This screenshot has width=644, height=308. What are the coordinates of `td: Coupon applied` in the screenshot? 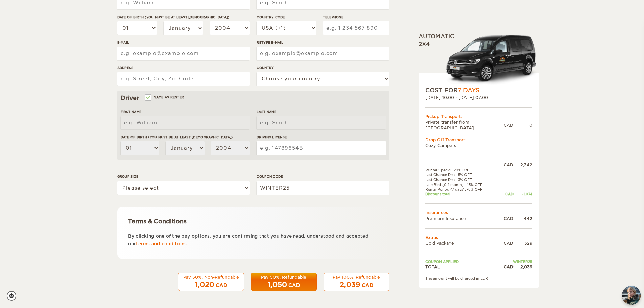 It's located at (460, 262).